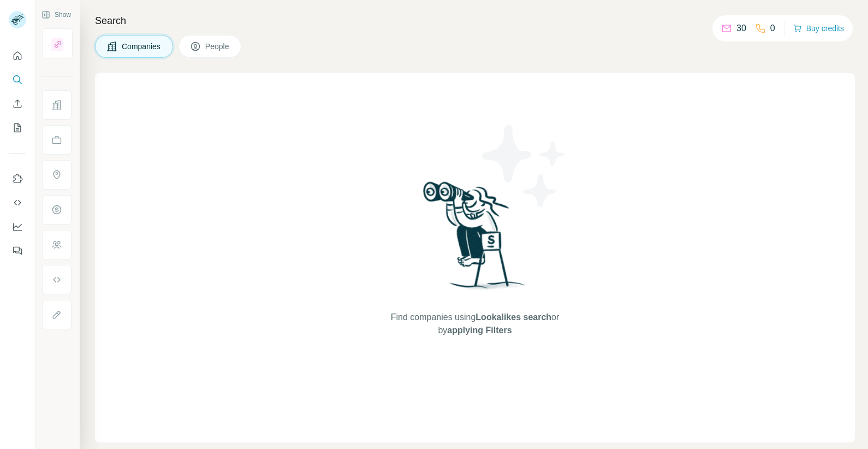 Image resolution: width=868 pixels, height=449 pixels. Describe the element at coordinates (56, 15) in the screenshot. I see `button: Show` at that location.